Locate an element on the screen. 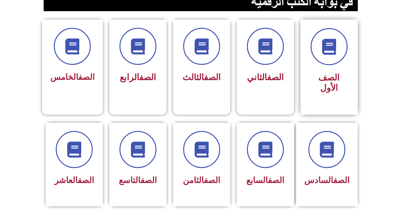 This screenshot has height=215, width=403. span: السابع is located at coordinates (265, 180).